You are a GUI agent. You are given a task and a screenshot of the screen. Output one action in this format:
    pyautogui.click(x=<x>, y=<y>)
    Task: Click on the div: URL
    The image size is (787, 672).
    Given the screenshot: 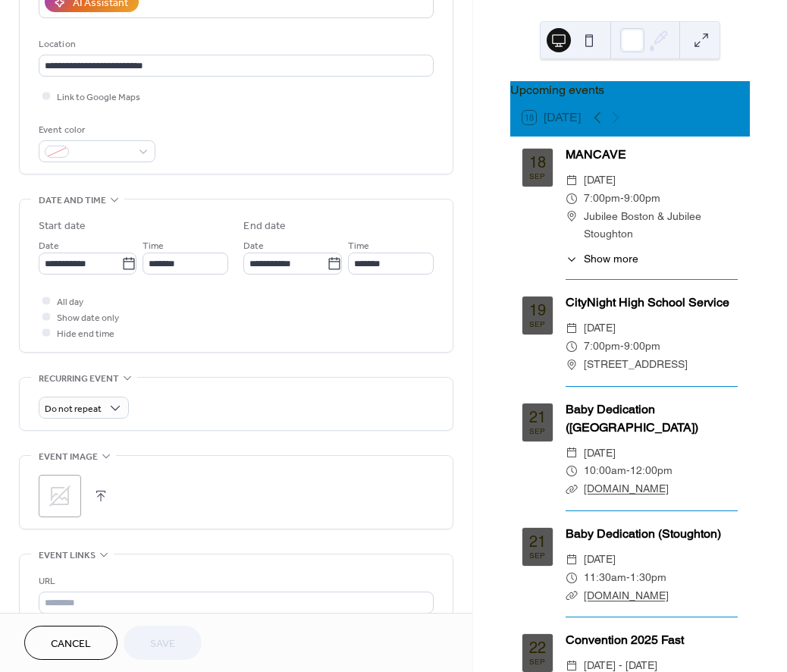 What is the action you would take?
    pyautogui.click(x=234, y=581)
    